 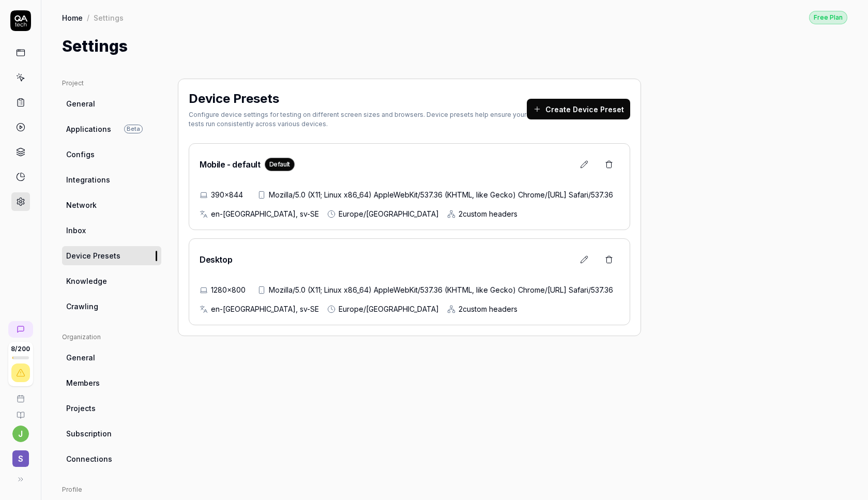 I want to click on span: Inbox, so click(x=76, y=230).